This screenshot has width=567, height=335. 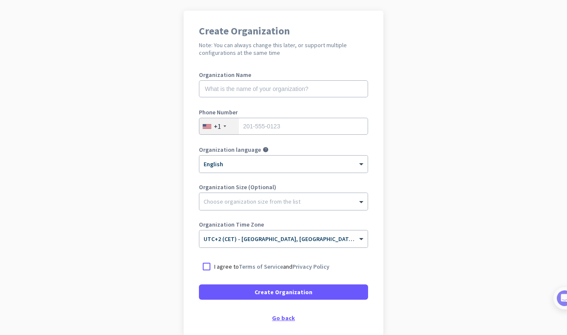 I want to click on div: Go back, so click(x=284, y=318).